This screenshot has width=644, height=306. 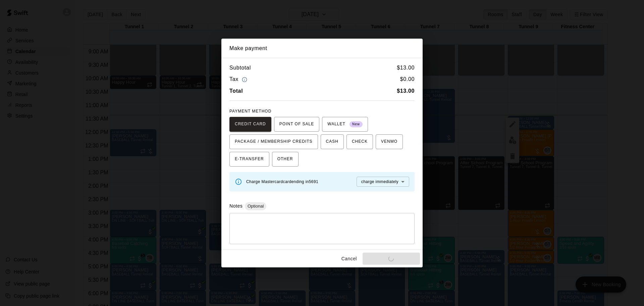 What do you see at coordinates (240, 68) in the screenshot?
I see `h6: Subtotal` at bounding box center [240, 68].